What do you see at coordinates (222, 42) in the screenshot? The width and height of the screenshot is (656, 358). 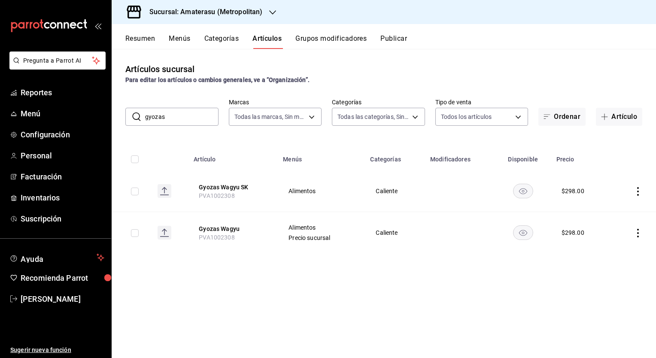 I see `button: Categorías` at bounding box center [222, 42].